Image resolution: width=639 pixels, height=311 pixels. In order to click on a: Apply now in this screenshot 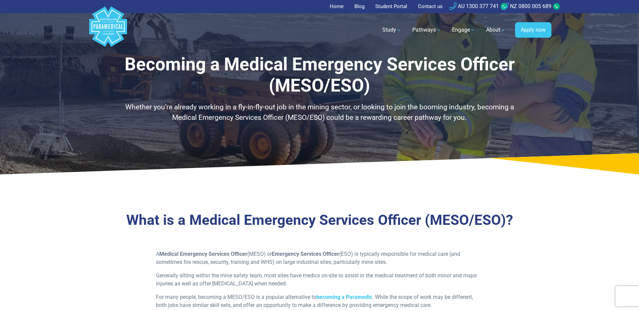, I will do `click(533, 30)`.